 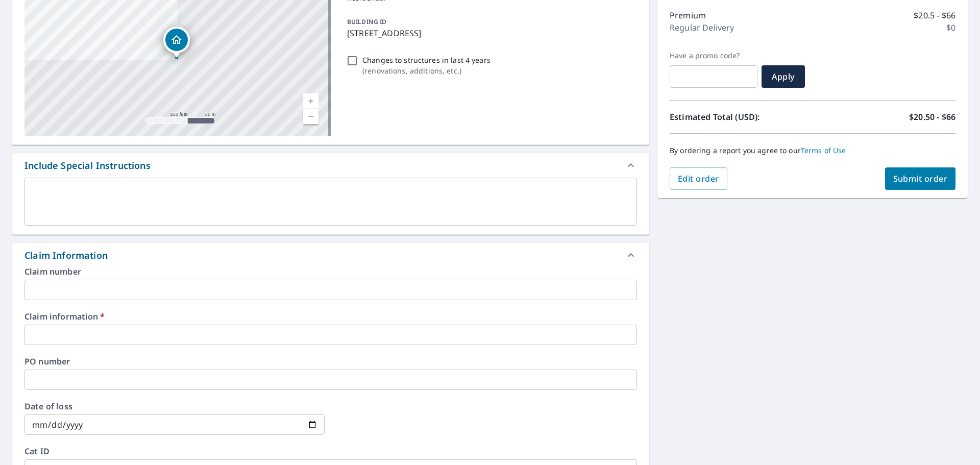 What do you see at coordinates (935, 15) in the screenshot?
I see `p: $20.5 - $66` at bounding box center [935, 15].